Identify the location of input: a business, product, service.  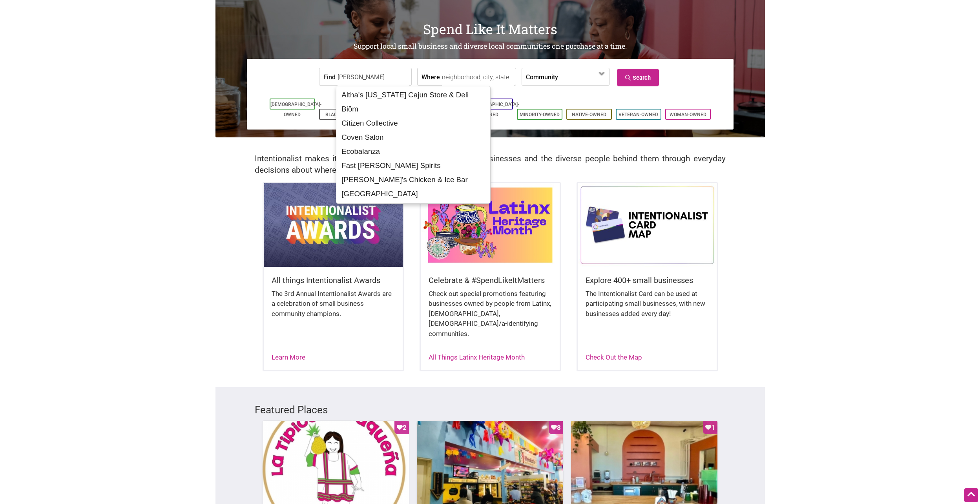
(373, 77).